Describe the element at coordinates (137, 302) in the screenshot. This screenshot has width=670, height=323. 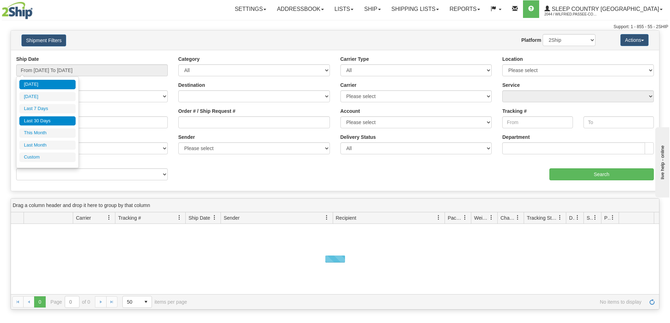
I see `span: Page sizes drop down` at that location.